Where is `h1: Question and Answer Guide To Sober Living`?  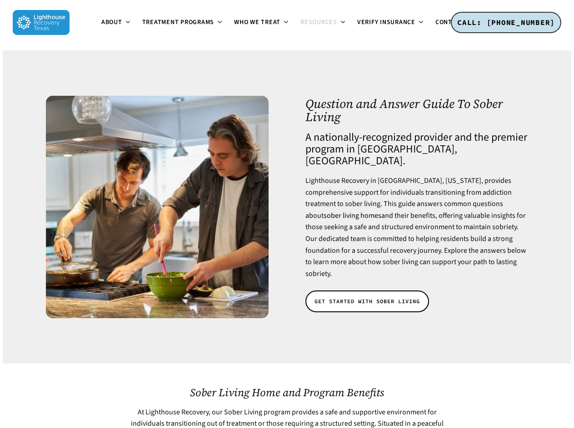
h1: Question and Answer Guide To Sober Living is located at coordinates (417, 110).